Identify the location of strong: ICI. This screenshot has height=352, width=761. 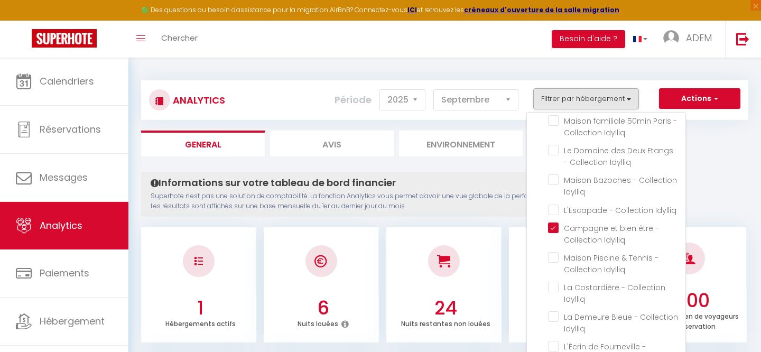
(412, 10).